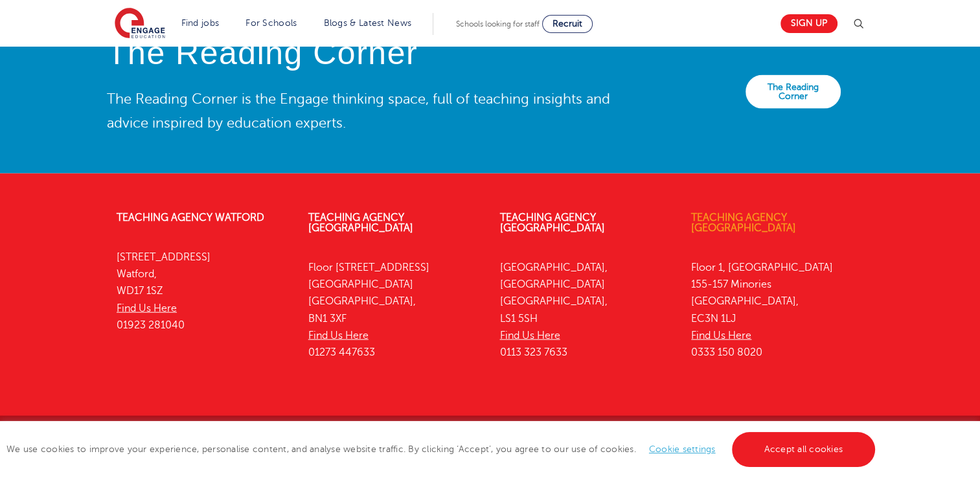 The image size is (980, 478). Describe the element at coordinates (368, 22) in the screenshot. I see `a: Blogs & Latest News` at that location.